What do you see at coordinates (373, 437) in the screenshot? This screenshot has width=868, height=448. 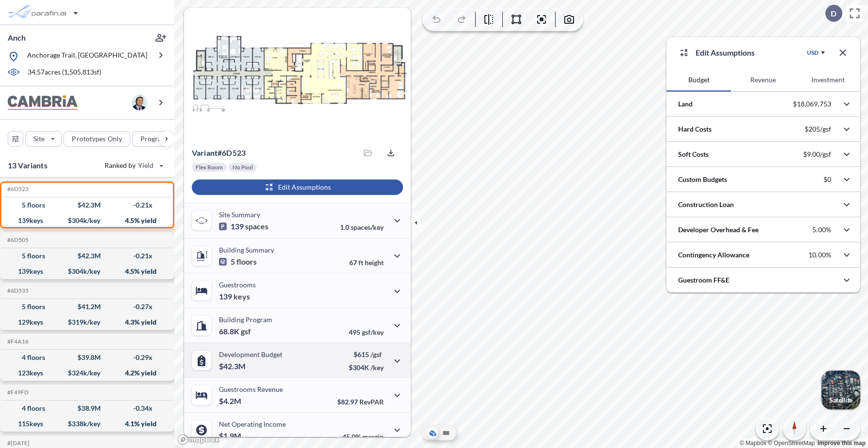 I see `span: margin` at bounding box center [373, 437].